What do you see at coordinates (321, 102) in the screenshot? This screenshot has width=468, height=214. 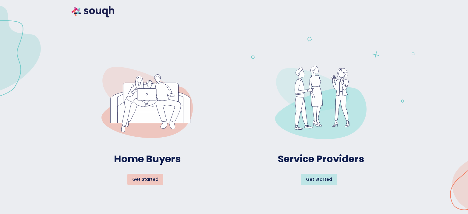 I see `img: entry-point-sp` at bounding box center [321, 102].